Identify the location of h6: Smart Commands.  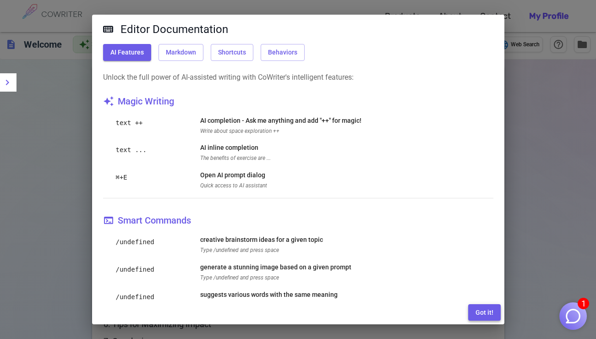
(154, 220).